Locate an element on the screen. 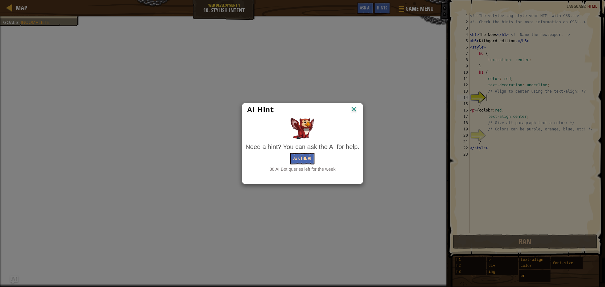  button: Ask the AI is located at coordinates (302, 158).